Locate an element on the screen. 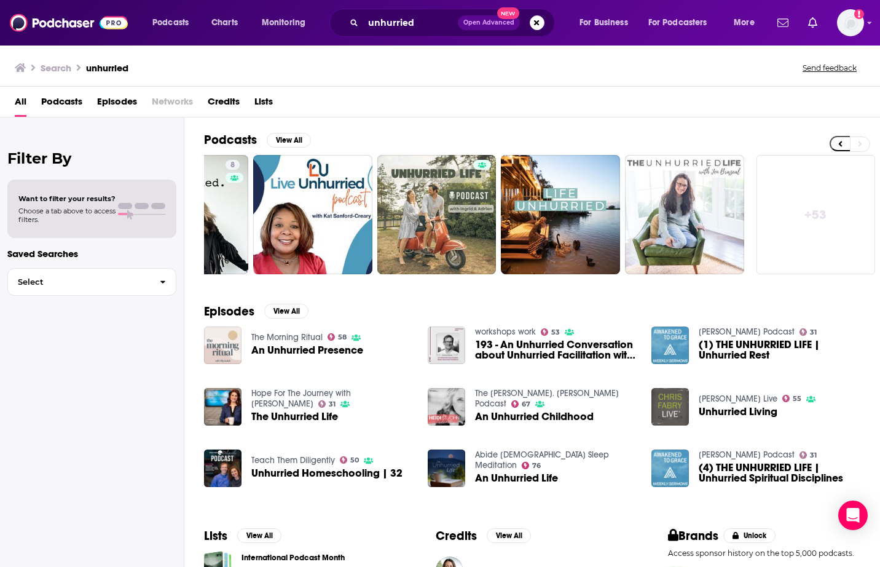  div: Open Intercom Messenger is located at coordinates (853, 515).